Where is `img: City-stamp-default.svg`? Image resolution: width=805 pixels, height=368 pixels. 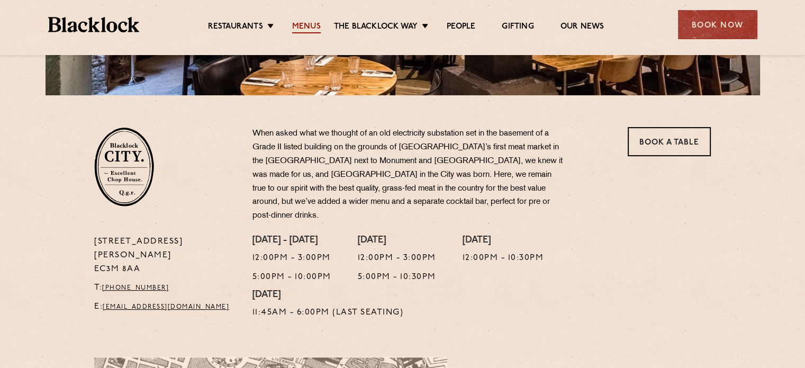 img: City-stamp-default.svg is located at coordinates (124, 167).